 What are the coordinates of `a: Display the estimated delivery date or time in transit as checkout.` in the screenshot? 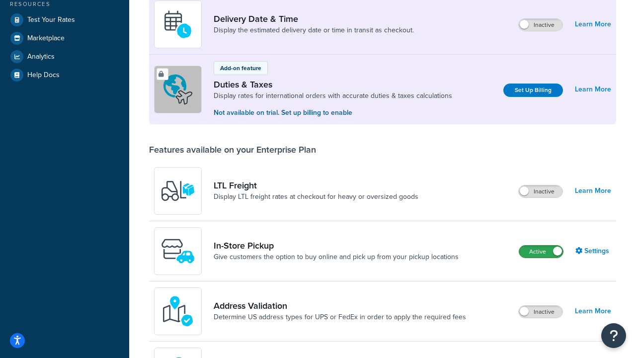 It's located at (314, 30).